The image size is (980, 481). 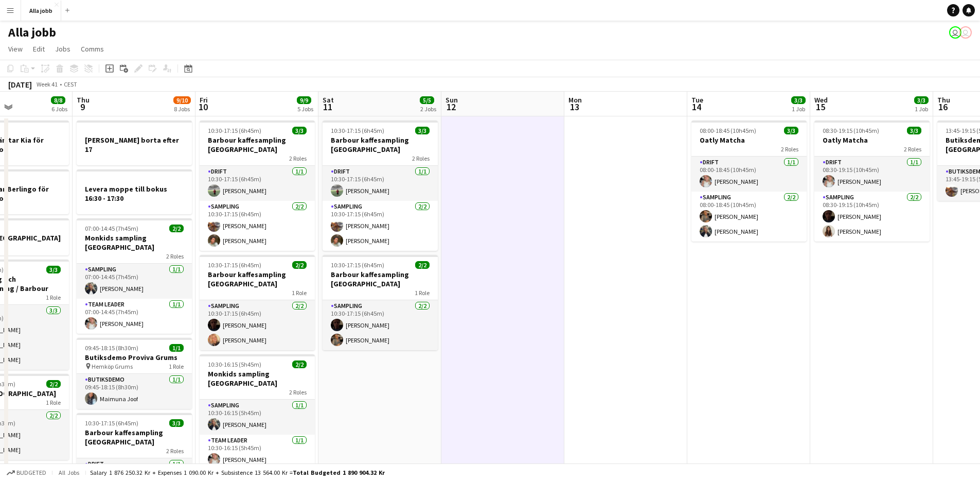 What do you see at coordinates (92, 49) in the screenshot?
I see `span: Comms` at bounding box center [92, 49].